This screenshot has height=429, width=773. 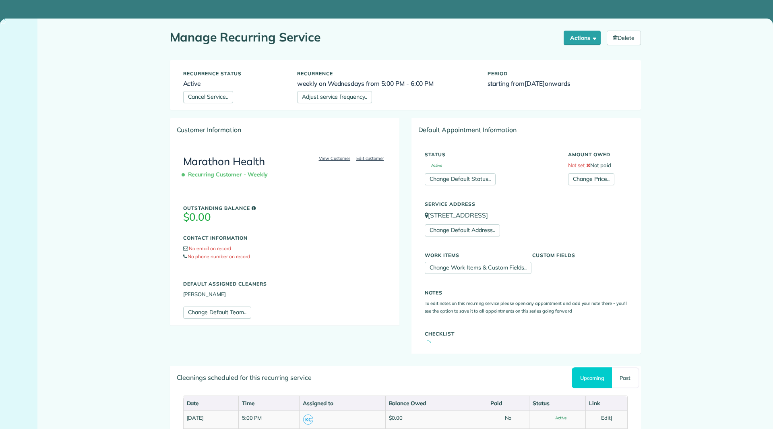 I want to click on span: No phone number on record, so click(x=219, y=256).